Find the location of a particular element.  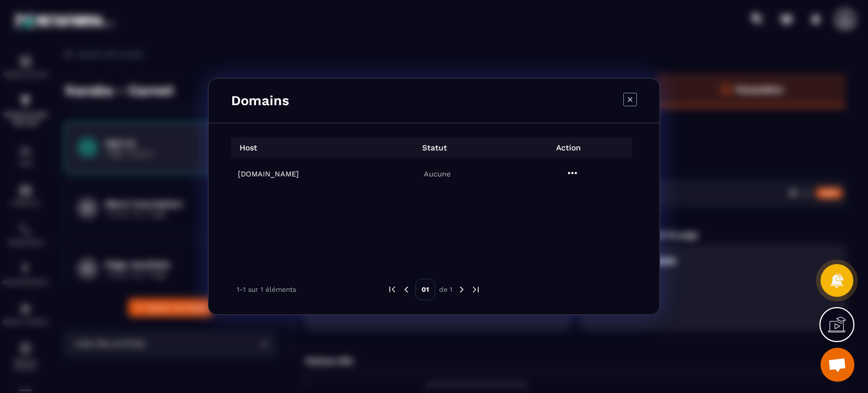

p: Host is located at coordinates (244, 148).